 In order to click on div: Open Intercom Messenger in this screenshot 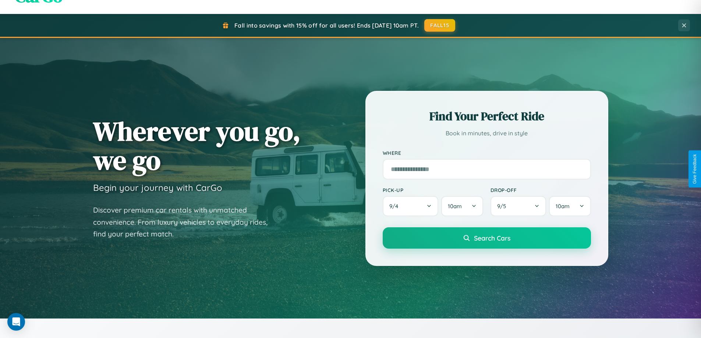, I will do `click(16, 322)`.